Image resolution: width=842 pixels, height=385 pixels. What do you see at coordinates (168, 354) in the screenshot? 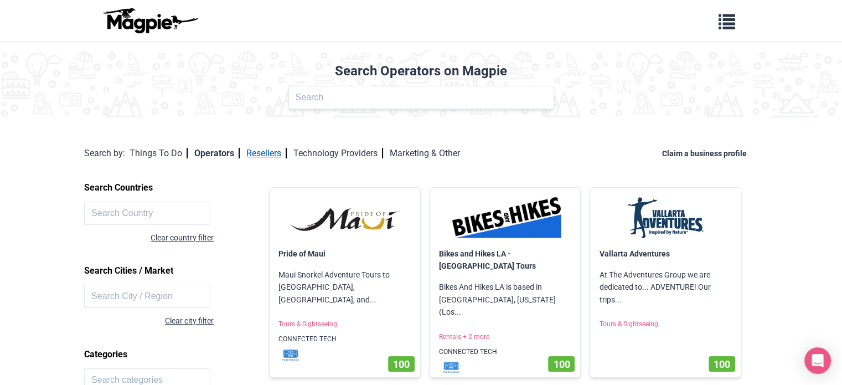
I see `h2: Categories` at bounding box center [168, 354].